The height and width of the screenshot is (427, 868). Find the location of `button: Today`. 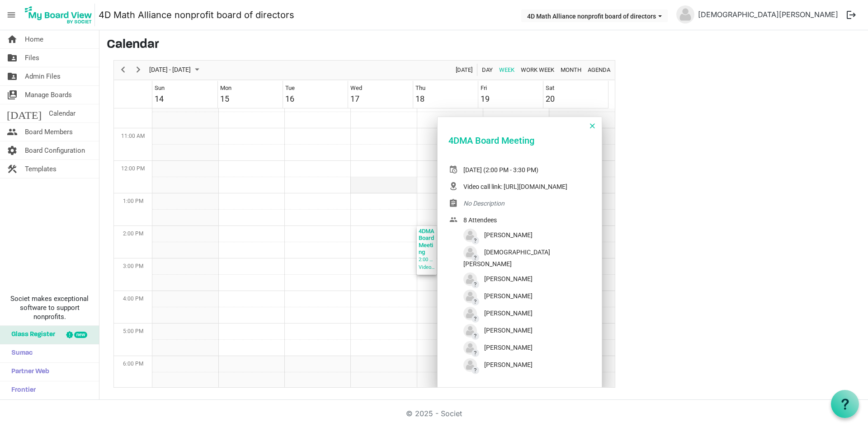

button: Today is located at coordinates (464, 70).